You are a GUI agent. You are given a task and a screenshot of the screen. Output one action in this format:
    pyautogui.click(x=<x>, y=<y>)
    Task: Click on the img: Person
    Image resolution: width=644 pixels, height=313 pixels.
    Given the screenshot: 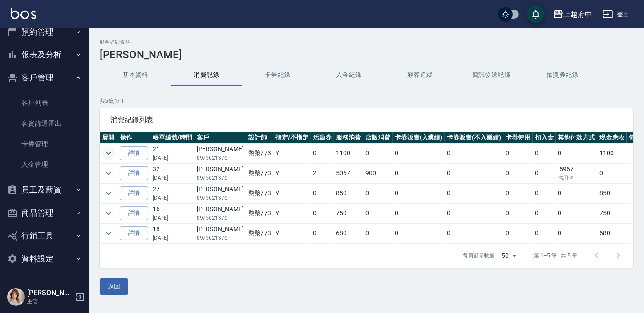 What is the action you would take?
    pyautogui.click(x=16, y=297)
    